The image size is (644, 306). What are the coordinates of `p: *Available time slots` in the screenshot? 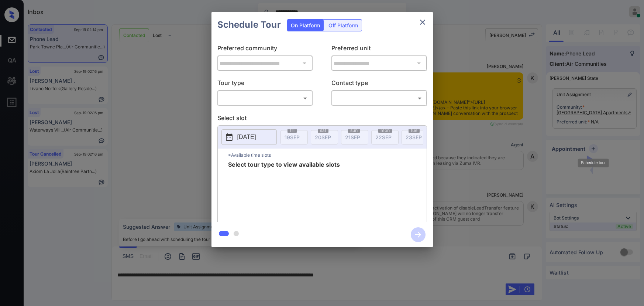 It's located at (327, 155).